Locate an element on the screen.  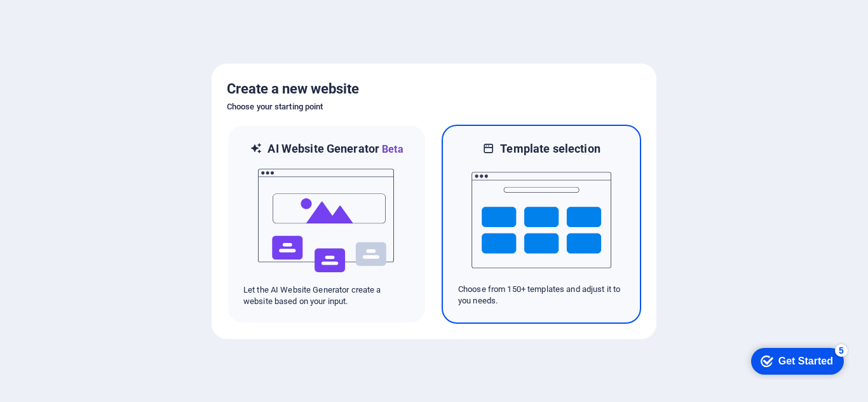
div: 5 is located at coordinates (100, 9).